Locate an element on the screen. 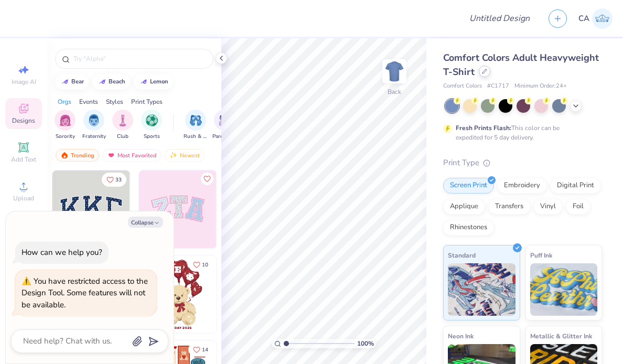  div: Digital Print is located at coordinates (576, 185).